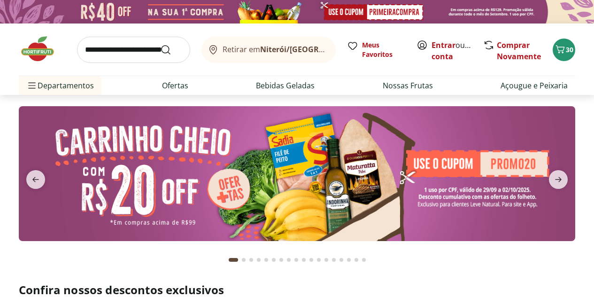  I want to click on span: Retirar em, so click(274, 49).